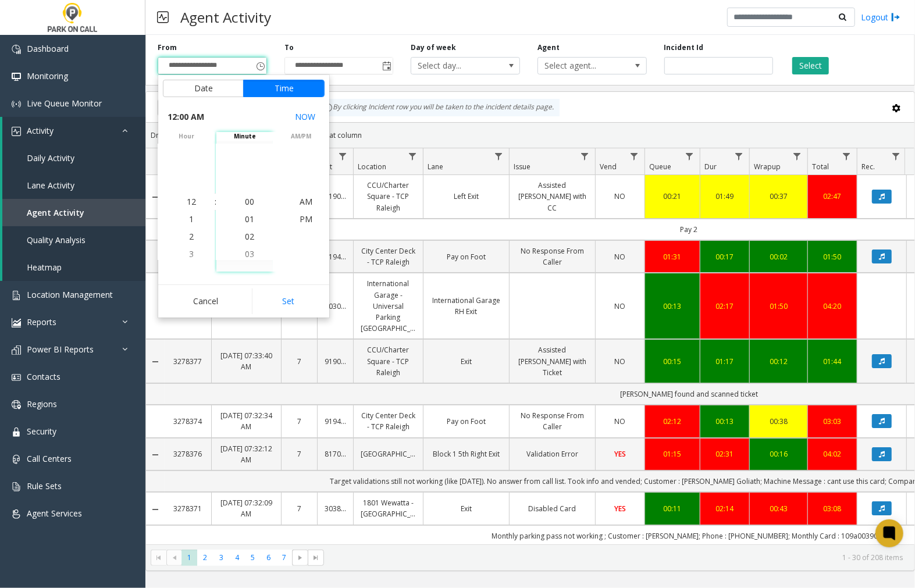 This screenshot has height=588, width=915. What do you see at coordinates (250, 236) in the screenshot?
I see `span: 02` at bounding box center [250, 236].